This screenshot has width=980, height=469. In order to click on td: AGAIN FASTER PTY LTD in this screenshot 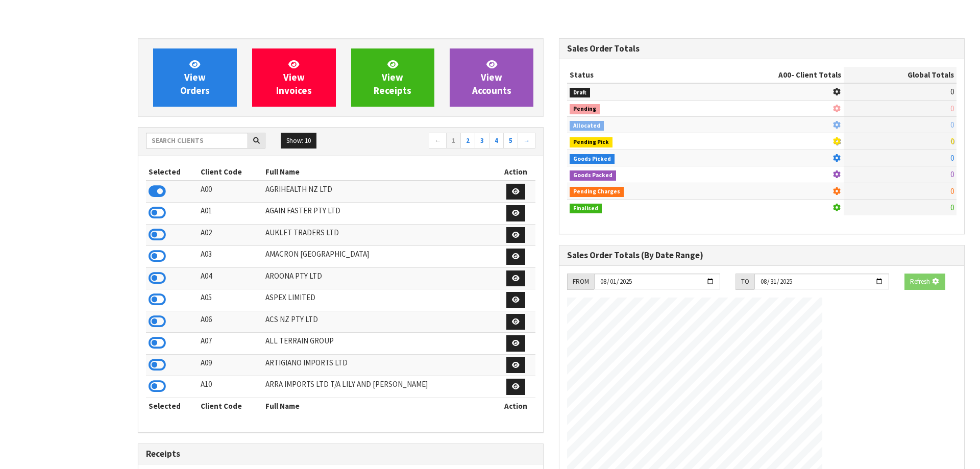, I will do `click(380, 213)`.